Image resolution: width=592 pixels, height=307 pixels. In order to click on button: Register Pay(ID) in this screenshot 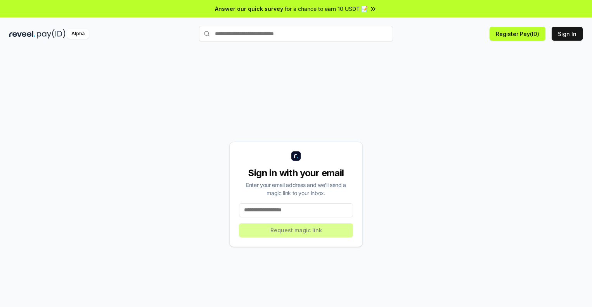, I will do `click(517, 34)`.